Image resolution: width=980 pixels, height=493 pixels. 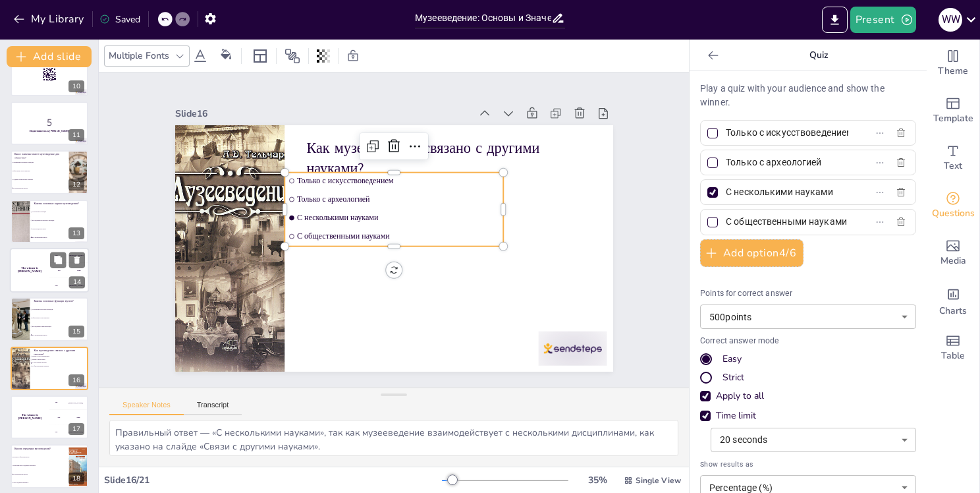 I want to click on div: Saved, so click(x=120, y=19).